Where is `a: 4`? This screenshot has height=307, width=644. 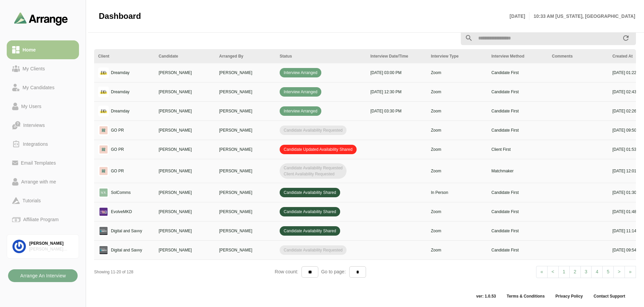
a: 4 is located at coordinates (597, 272).